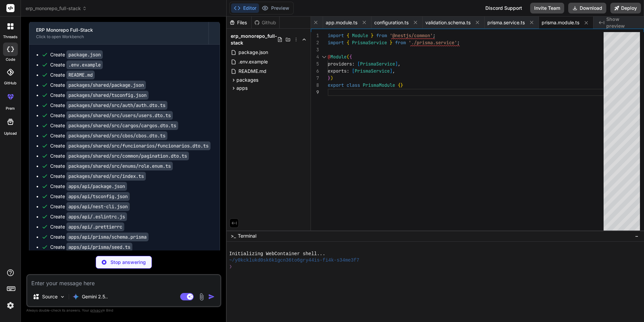  I want to click on code: README.md, so click(80, 74).